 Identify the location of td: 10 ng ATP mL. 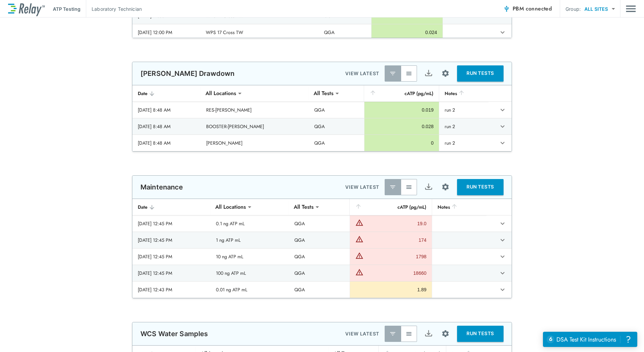
(250, 256).